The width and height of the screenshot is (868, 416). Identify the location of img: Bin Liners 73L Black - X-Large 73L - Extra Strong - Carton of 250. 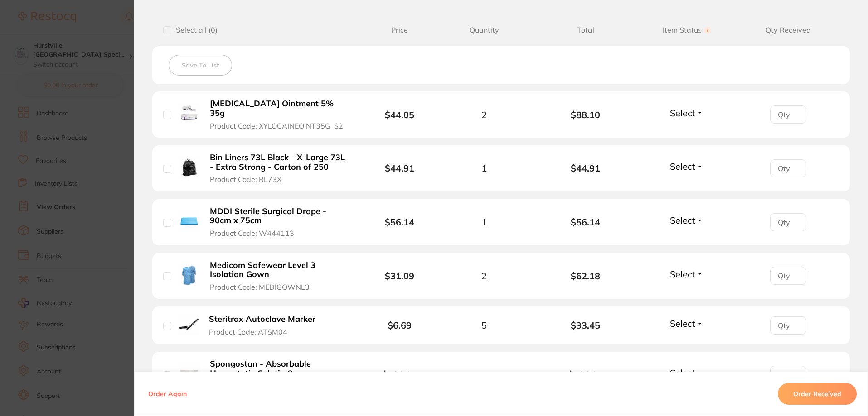
(189, 167).